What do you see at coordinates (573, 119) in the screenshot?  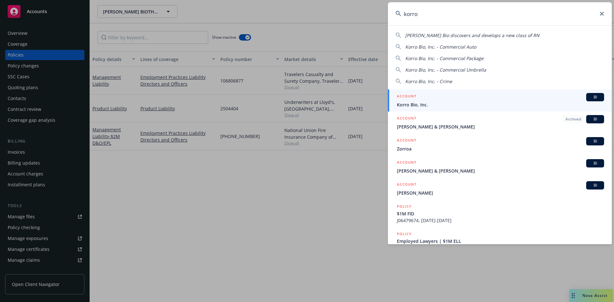 I see `span: Archived` at bounding box center [573, 119].